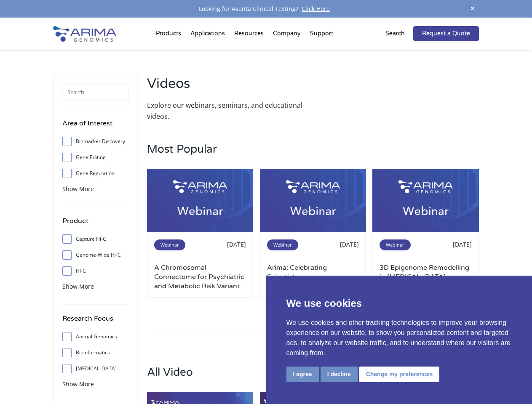 Image resolution: width=532 pixels, height=404 pixels. What do you see at coordinates (96, 142) in the screenshot?
I see `label: Biomarker Discovery` at bounding box center [96, 142].